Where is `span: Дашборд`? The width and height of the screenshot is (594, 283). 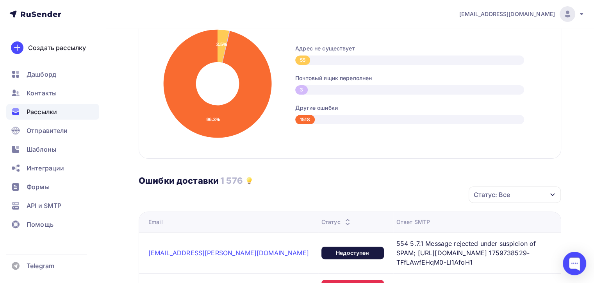 span: Дашборд is located at coordinates (41, 74).